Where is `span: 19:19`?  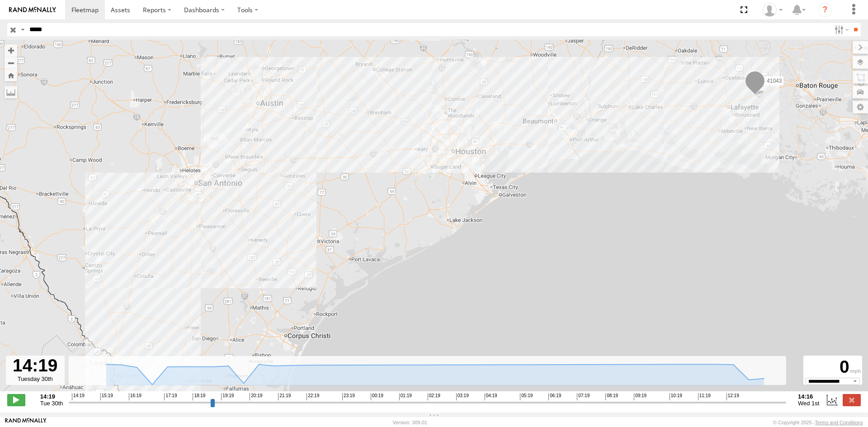 span: 19:19 is located at coordinates (227, 397).